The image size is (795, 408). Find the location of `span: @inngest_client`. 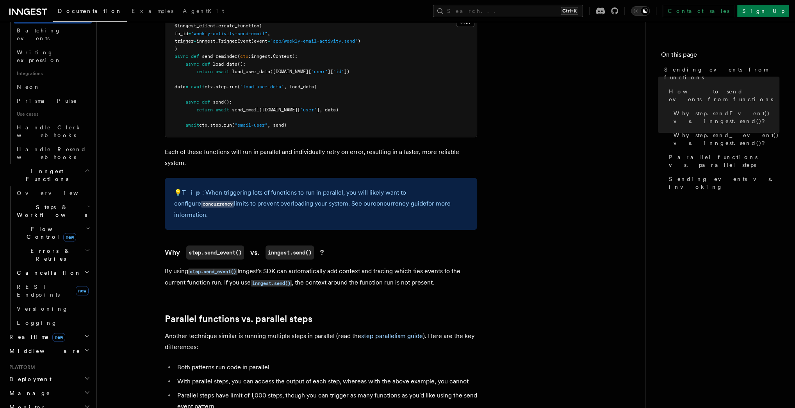

span: @inngest_client is located at coordinates (195, 26).